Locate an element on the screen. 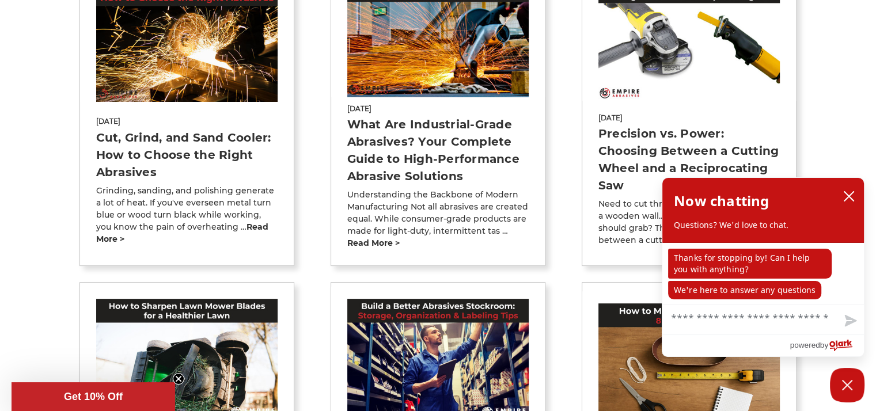  button: Close teaser is located at coordinates (178, 379).